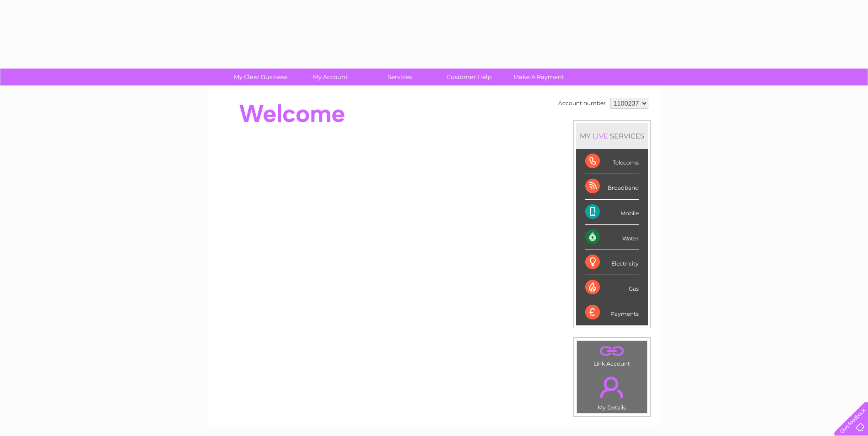  I want to click on td: My Details, so click(612, 391).